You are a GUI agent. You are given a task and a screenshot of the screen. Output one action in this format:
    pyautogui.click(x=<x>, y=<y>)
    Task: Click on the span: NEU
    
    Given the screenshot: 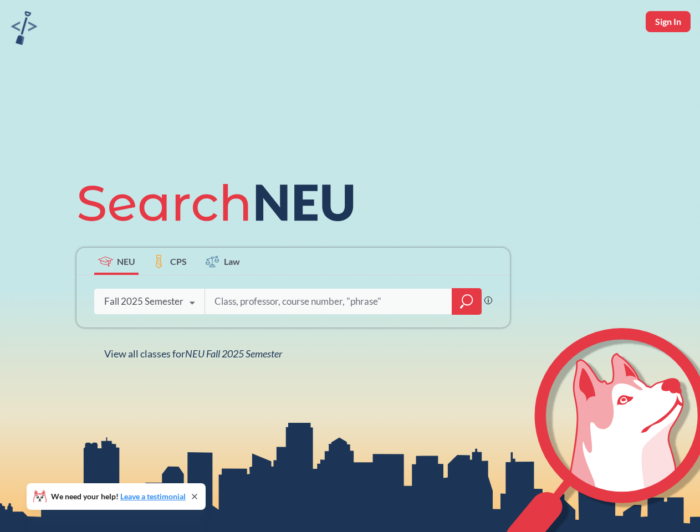 What is the action you would take?
    pyautogui.click(x=126, y=261)
    